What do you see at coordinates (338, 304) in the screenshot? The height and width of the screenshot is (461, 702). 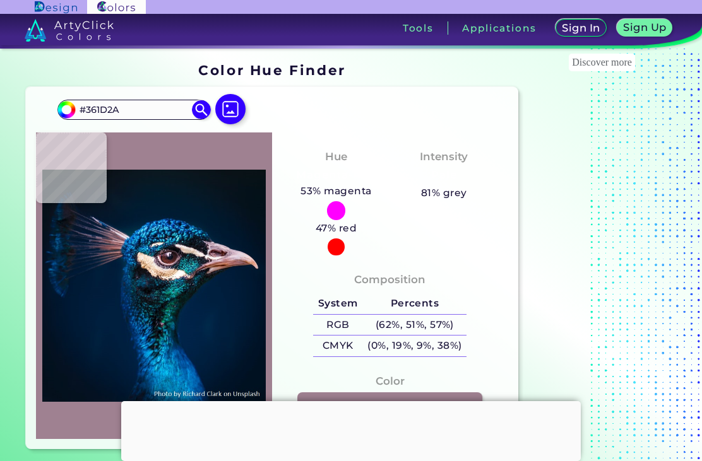 I see `h5: System` at bounding box center [338, 304].